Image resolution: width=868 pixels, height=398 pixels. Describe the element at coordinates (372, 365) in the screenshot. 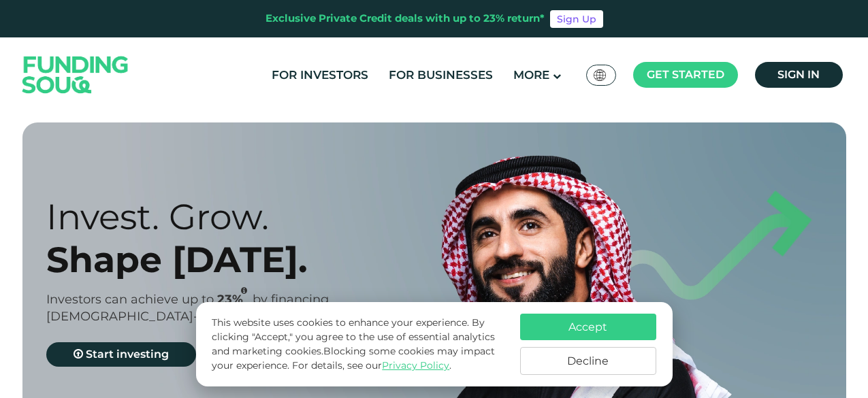

I see `span: For details, see our .` at that location.